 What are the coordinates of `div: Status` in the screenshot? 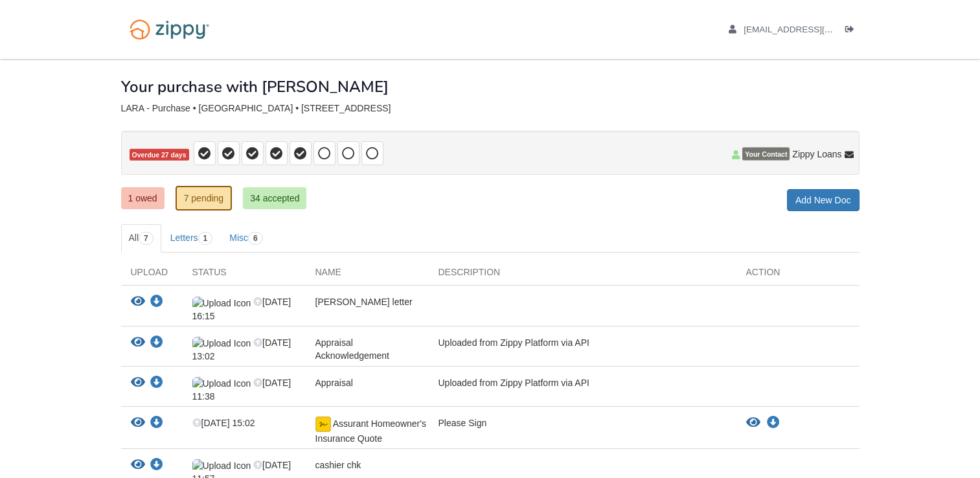 It's located at (244, 275).